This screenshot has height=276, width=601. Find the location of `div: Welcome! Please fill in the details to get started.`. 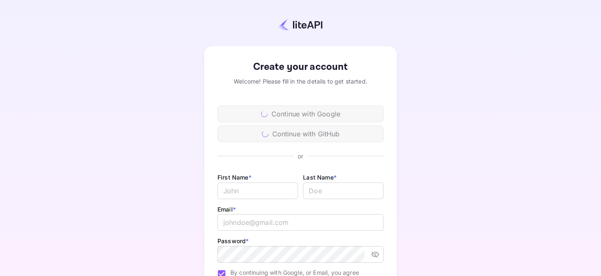

div: Welcome! Please fill in the details to get started. is located at coordinates (300, 81).